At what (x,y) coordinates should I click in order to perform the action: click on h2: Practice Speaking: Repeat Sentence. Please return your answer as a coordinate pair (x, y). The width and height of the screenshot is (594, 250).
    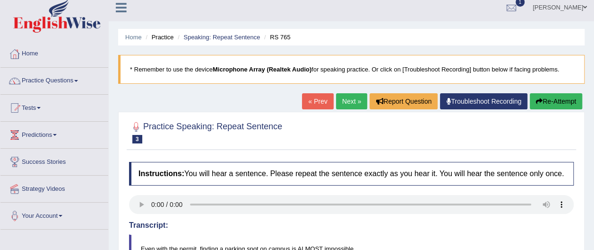
    Looking at the image, I should click on (206, 131).